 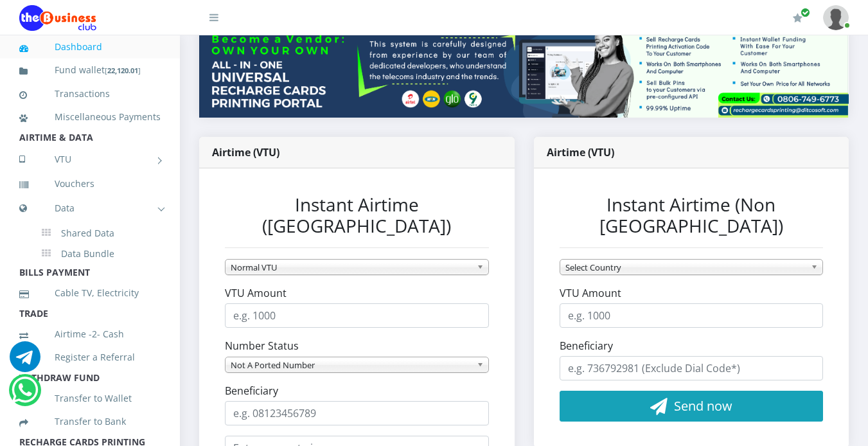 I want to click on a: Data, so click(x=90, y=208).